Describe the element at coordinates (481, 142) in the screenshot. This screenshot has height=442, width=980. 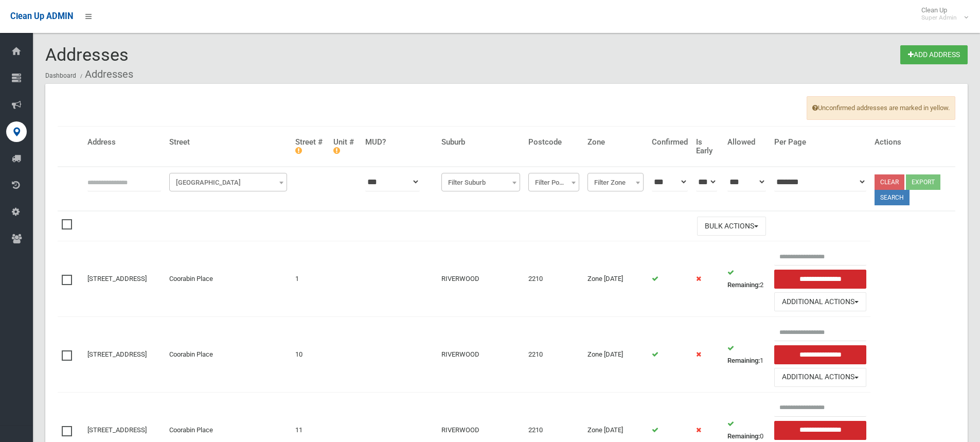
I see `h4: Suburb` at that location.